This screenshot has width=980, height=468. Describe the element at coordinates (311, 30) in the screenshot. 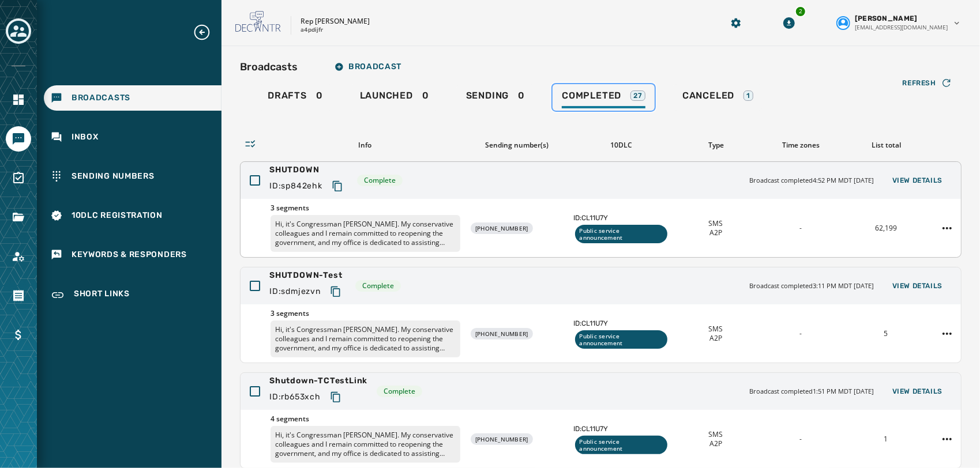

I see `p: a4pdijfr` at that location.